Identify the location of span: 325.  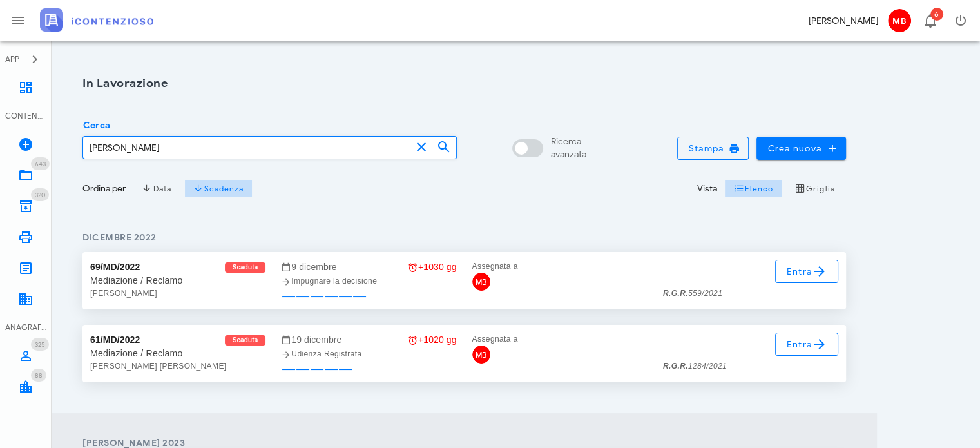
(40, 344).